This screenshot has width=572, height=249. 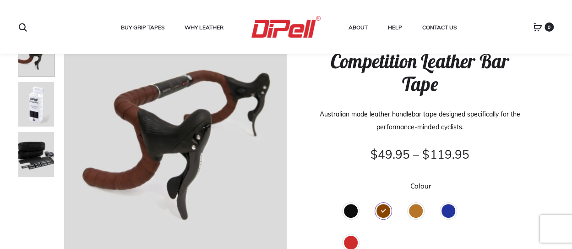 What do you see at coordinates (420, 73) in the screenshot?
I see `h1: Competition Leather Bar Tape` at bounding box center [420, 73].